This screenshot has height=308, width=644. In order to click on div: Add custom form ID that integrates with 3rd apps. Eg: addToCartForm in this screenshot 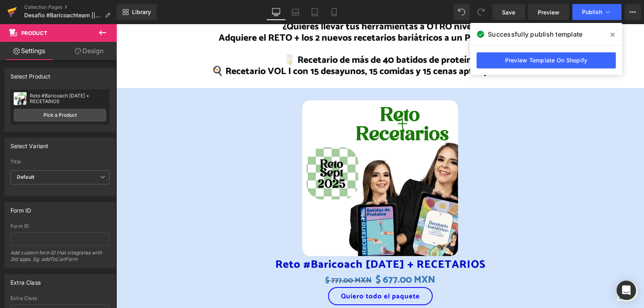, I will do `click(60, 258)`.